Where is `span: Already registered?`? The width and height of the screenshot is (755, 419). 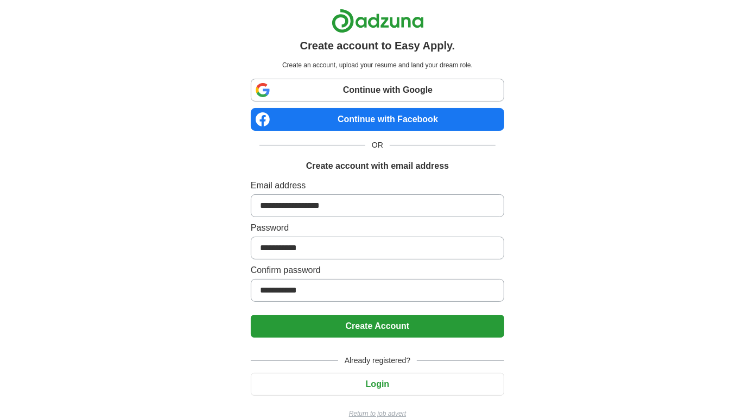 span: Already registered? is located at coordinates (377, 361).